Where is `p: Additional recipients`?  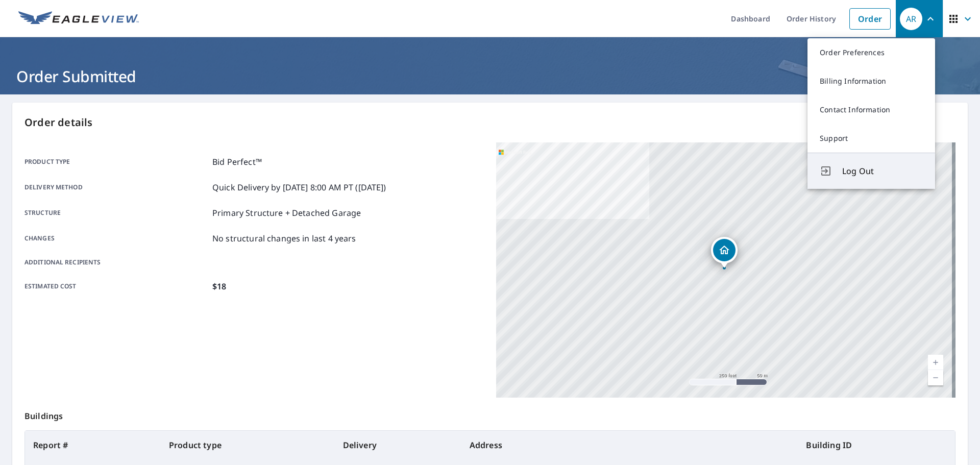
p: Additional recipients is located at coordinates (117, 262).